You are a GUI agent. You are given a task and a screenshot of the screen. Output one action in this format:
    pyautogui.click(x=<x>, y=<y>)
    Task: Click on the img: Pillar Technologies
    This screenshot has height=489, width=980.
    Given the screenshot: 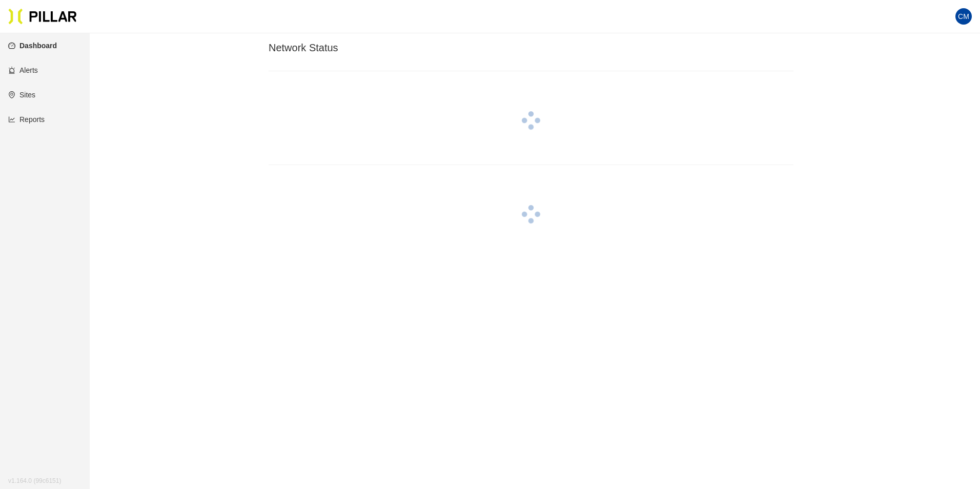 What is the action you would take?
    pyautogui.click(x=42, y=16)
    